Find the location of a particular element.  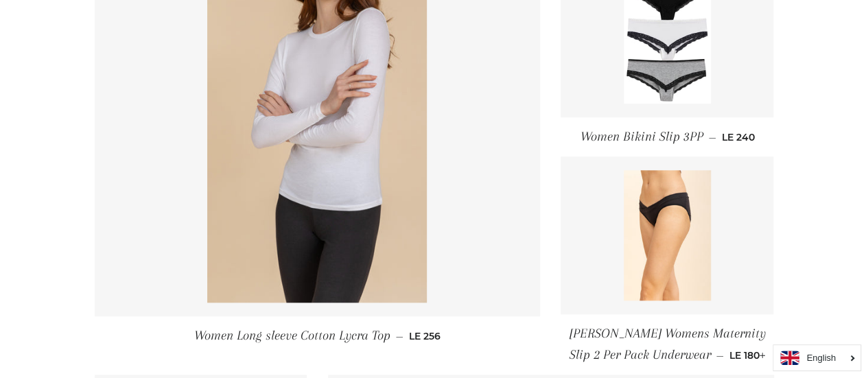

a: Women Long sleeve Cotton Lycra Top — LE 256 is located at coordinates (318, 336).